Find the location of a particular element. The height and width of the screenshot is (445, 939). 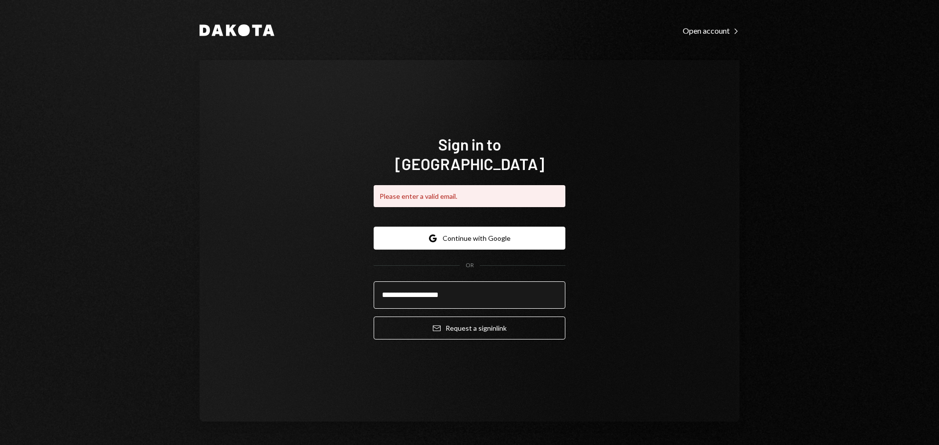

div: Please enter a valid email. is located at coordinates (469, 196).